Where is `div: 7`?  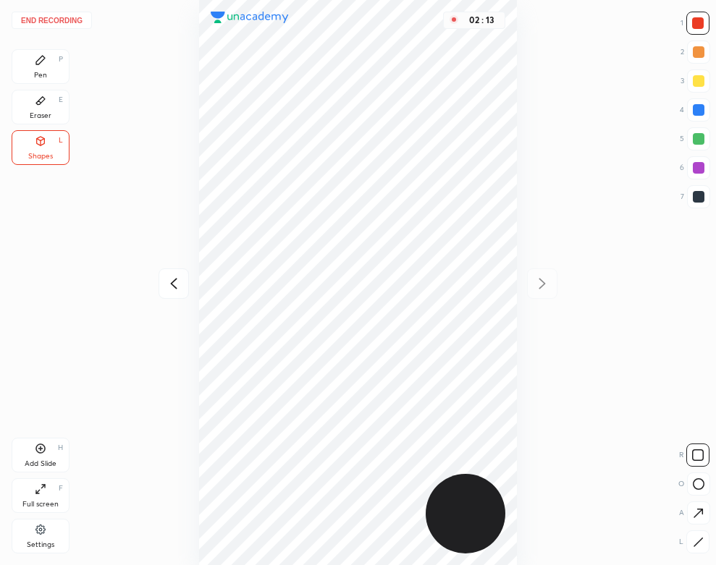 div: 7 is located at coordinates (695, 197).